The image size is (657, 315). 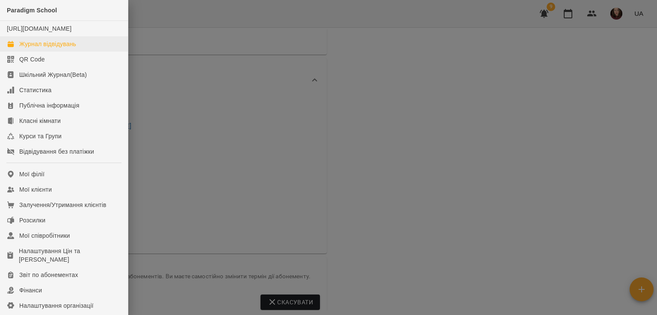 What do you see at coordinates (47, 44) in the screenshot?
I see `div: Журнал відвідувань` at bounding box center [47, 44].